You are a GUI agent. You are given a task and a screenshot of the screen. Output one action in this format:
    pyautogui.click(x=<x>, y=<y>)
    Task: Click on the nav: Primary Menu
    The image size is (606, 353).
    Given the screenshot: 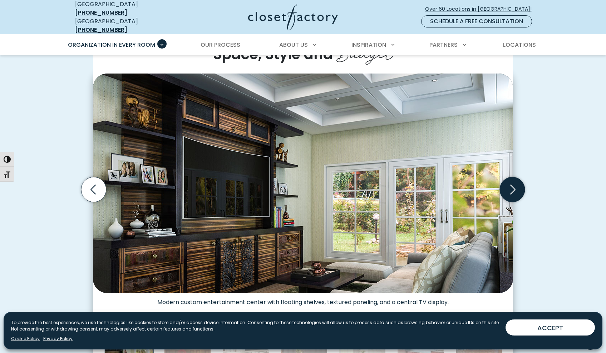 What is the action you would take?
    pyautogui.click(x=303, y=45)
    